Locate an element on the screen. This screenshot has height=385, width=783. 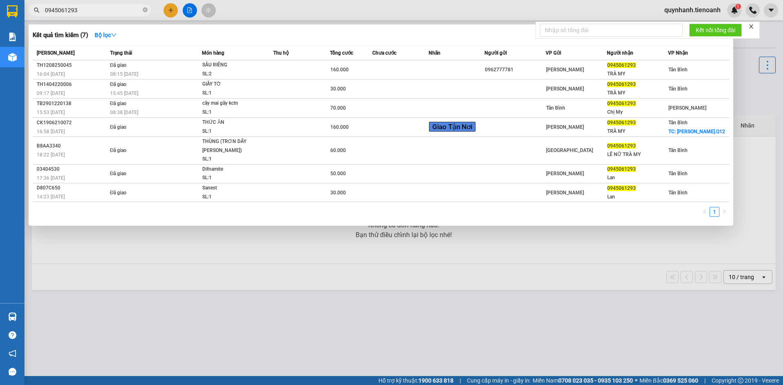
span: notification is located at coordinates (12, 354).